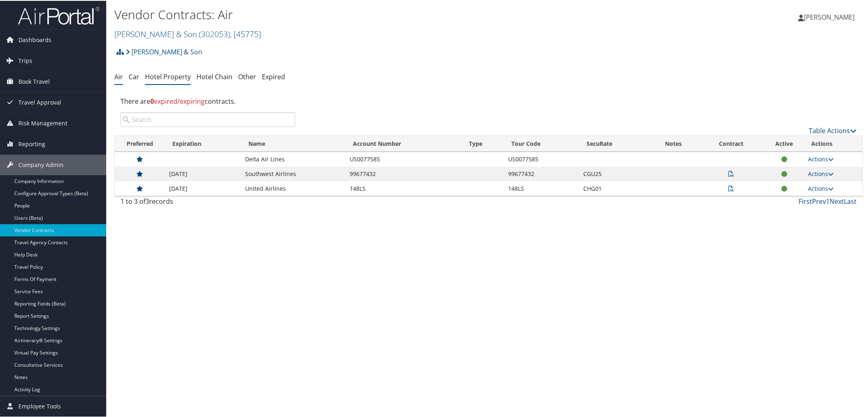 Image resolution: width=868 pixels, height=417 pixels. I want to click on input: Search, so click(208, 119).